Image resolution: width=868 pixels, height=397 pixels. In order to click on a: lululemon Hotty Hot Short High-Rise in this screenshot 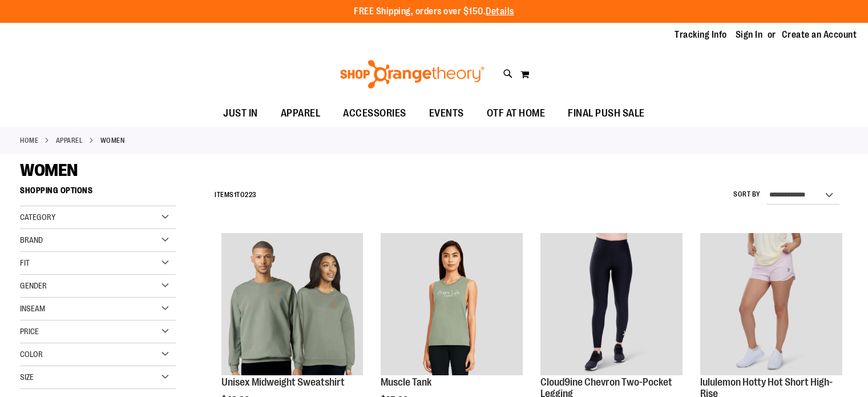, I will do `click(771, 305)`.